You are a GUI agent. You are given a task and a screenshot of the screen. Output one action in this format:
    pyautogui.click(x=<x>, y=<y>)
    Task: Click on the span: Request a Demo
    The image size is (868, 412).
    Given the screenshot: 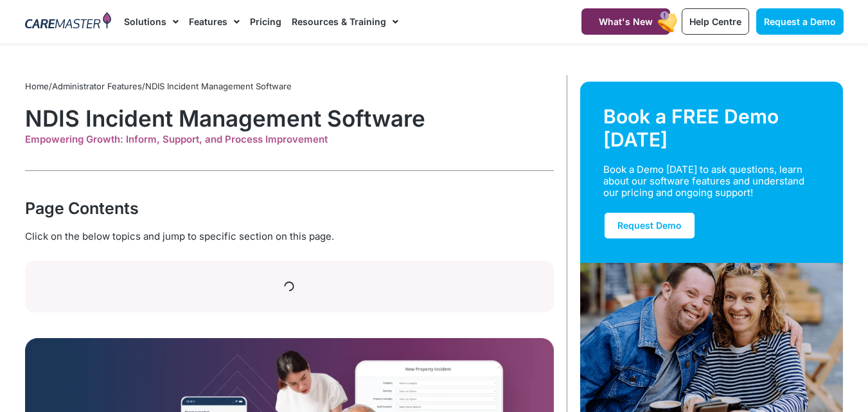 What is the action you would take?
    pyautogui.click(x=800, y=21)
    